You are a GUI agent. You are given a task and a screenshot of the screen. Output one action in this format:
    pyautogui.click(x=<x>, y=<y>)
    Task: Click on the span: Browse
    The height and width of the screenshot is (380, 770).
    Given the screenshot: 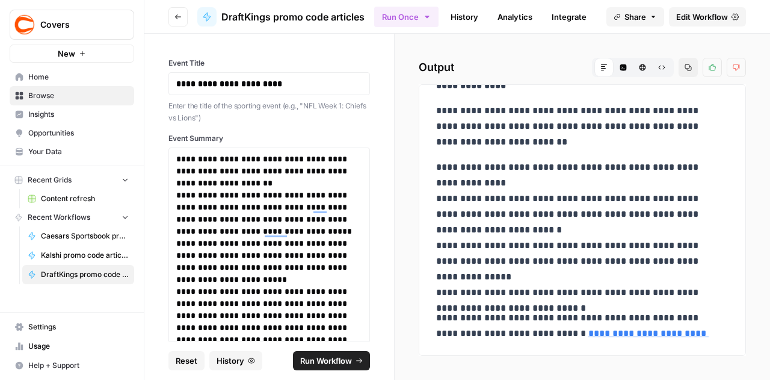 What is the action you would take?
    pyautogui.click(x=78, y=96)
    